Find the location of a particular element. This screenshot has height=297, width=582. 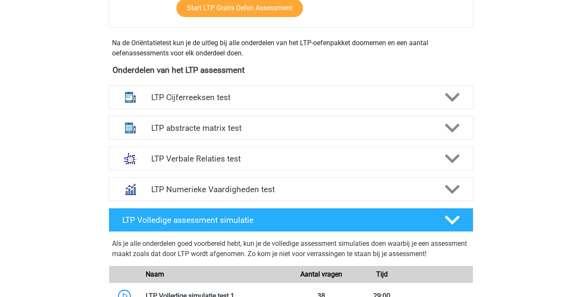

img: abstracte matrices is located at coordinates (130, 128).